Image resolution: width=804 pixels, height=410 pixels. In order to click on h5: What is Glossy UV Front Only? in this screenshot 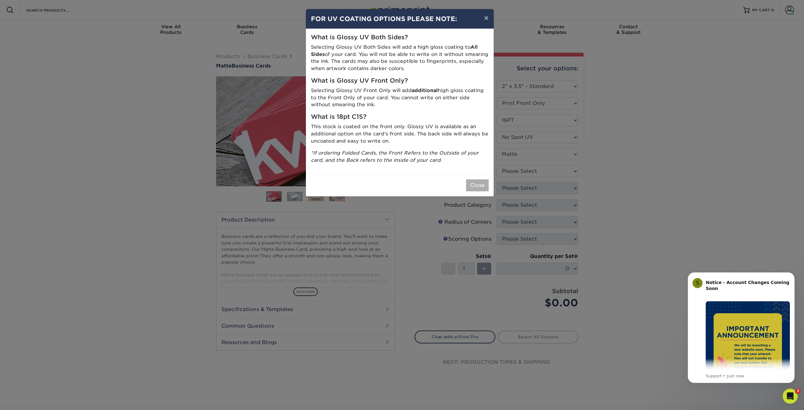, I will do `click(400, 81)`.